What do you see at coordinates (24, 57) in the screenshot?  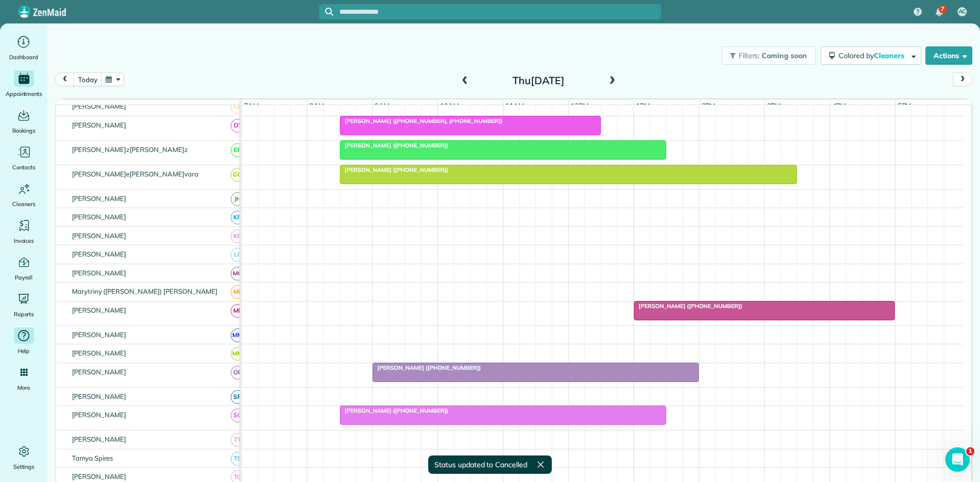 I see `span: Dashboard` at bounding box center [24, 57].